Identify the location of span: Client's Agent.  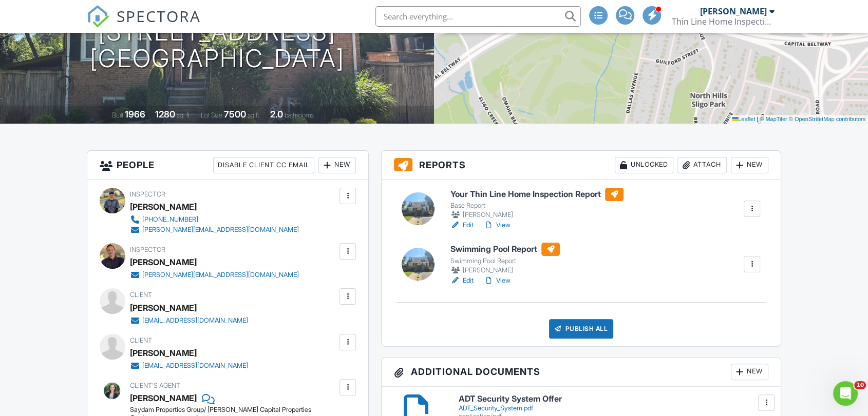
(155, 385).